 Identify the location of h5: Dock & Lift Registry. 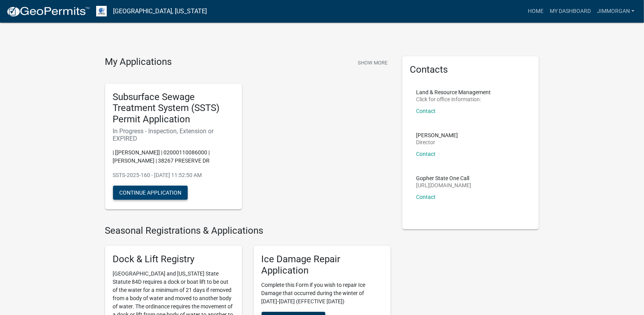
(173, 259).